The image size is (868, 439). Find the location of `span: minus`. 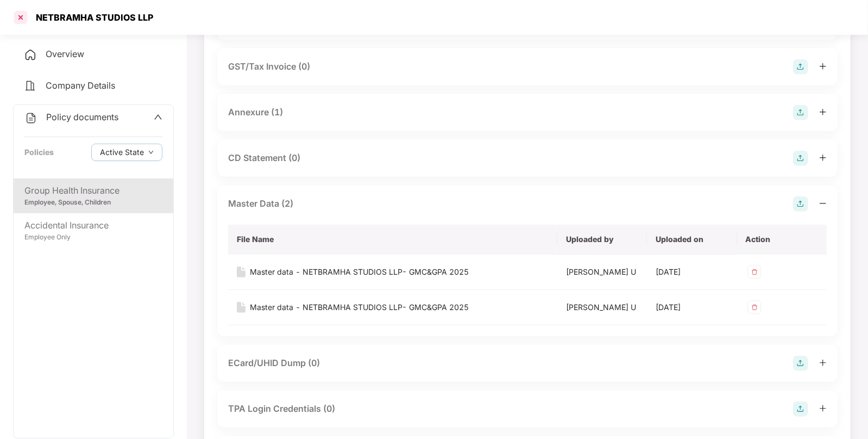

span: minus is located at coordinates (823, 204).